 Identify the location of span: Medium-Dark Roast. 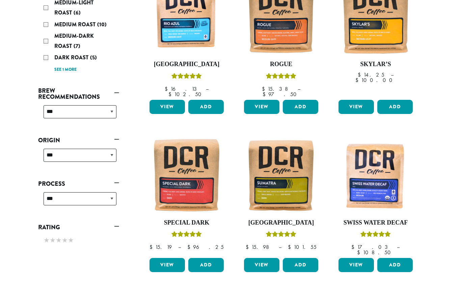
(74, 41).